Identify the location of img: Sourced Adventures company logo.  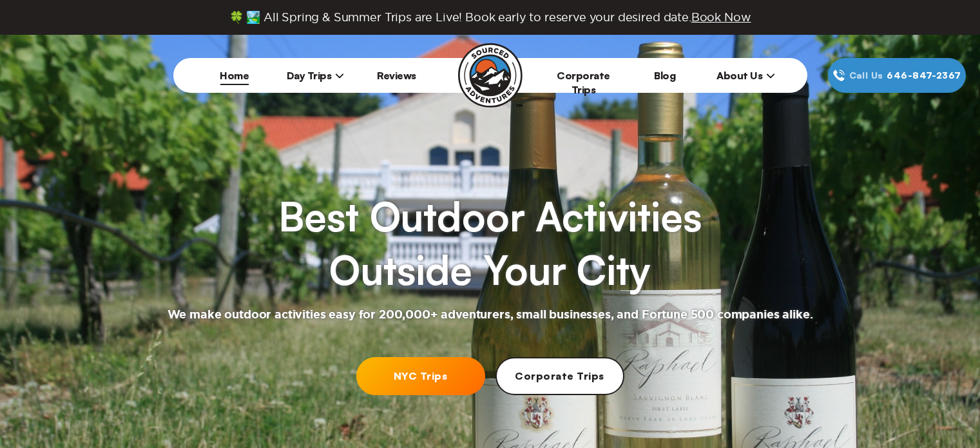
(490, 76).